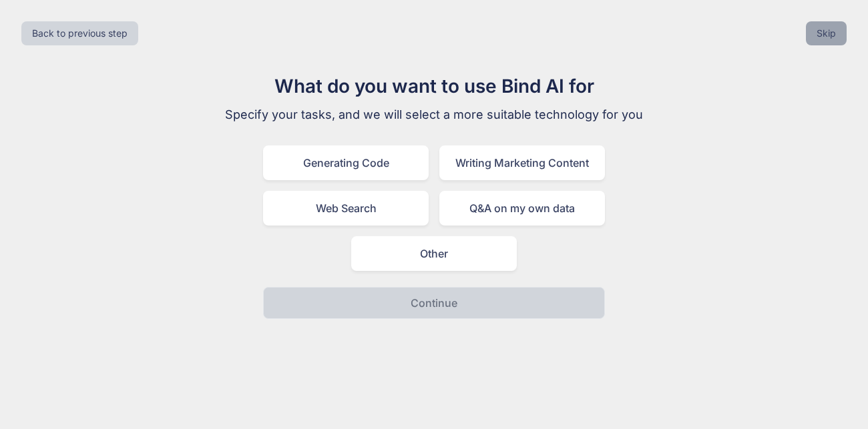 The height and width of the screenshot is (429, 868). Describe the element at coordinates (522, 208) in the screenshot. I see `div: Q&A on my own data` at that location.